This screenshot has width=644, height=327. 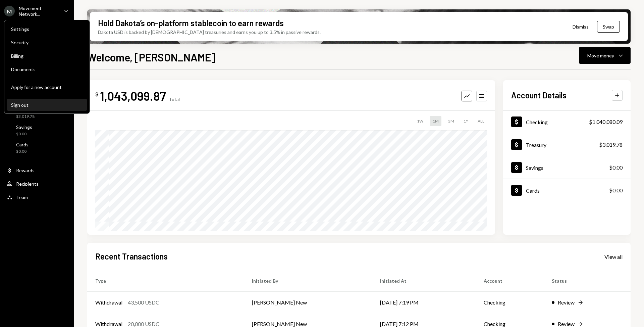 What do you see at coordinates (47, 105) in the screenshot?
I see `div: Sign out` at bounding box center [47, 105].